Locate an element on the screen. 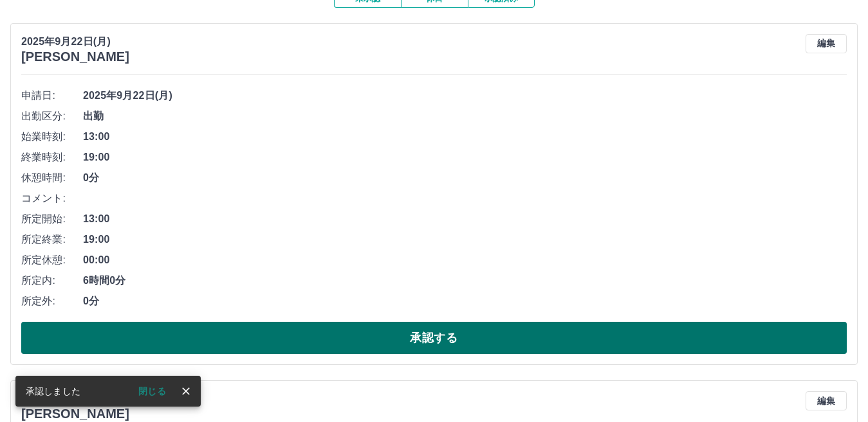  button: 閉じる is located at coordinates (152, 391).